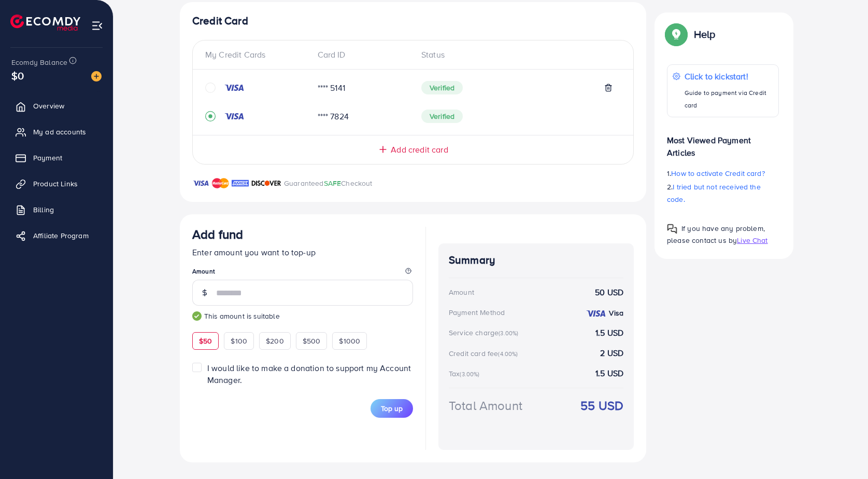  What do you see at coordinates (333, 183) in the screenshot?
I see `span: SAFE` at bounding box center [333, 183].